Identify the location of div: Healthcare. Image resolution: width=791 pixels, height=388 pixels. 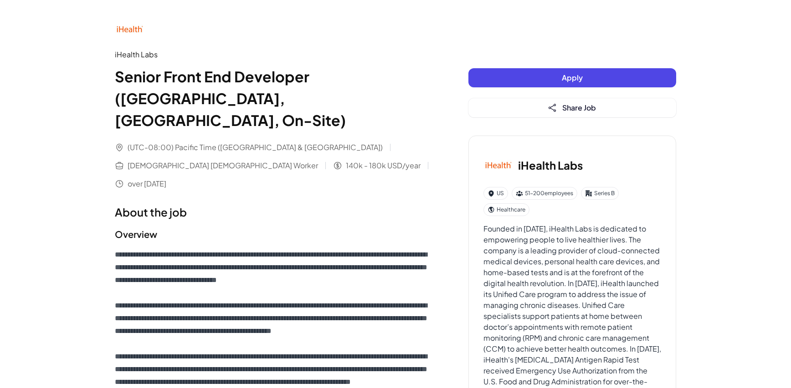
(506, 210).